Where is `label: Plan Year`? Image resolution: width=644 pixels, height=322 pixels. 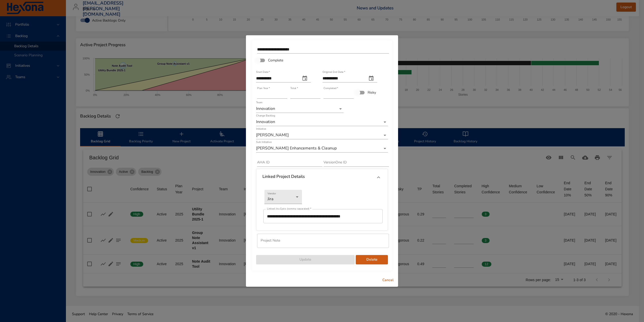
label: Plan Year is located at coordinates (264, 88).